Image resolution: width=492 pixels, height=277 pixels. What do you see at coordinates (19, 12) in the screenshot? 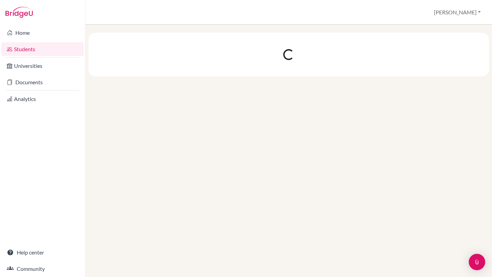
I see `img: Bridge-U` at bounding box center [19, 12].